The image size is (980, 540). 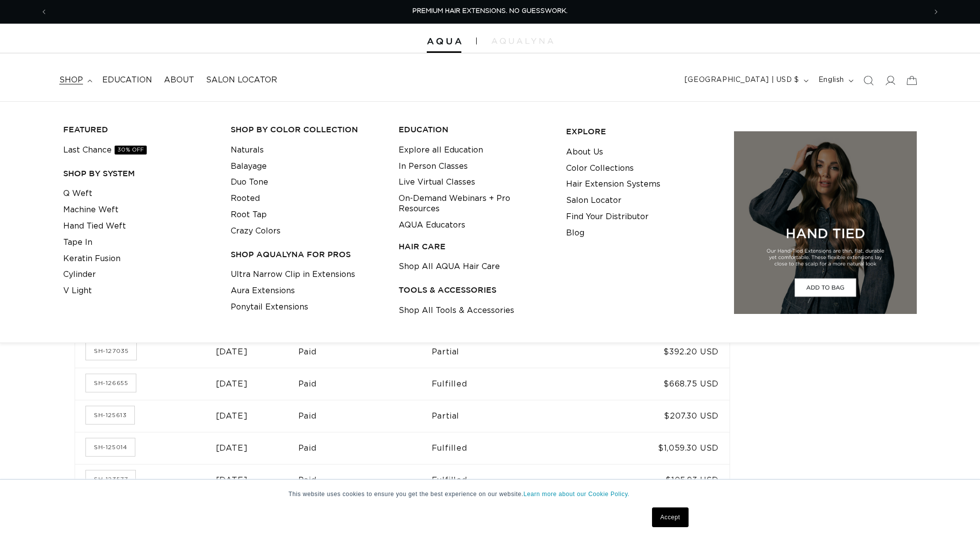 I want to click on a: V Light, so click(x=77, y=291).